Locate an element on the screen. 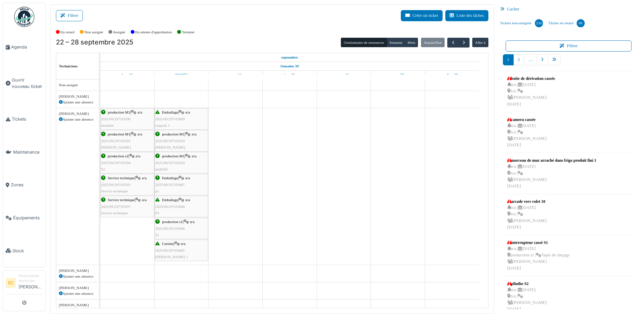  span: S1 is located at coordinates (157, 235).